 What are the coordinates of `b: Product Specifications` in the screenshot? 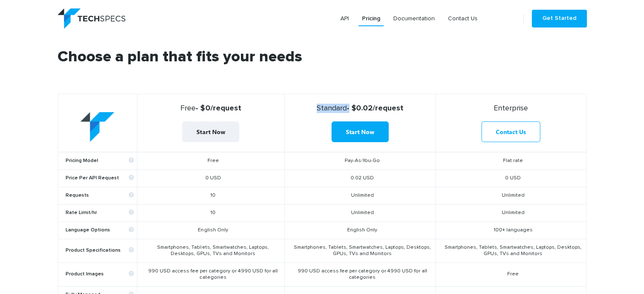 It's located at (99, 251).